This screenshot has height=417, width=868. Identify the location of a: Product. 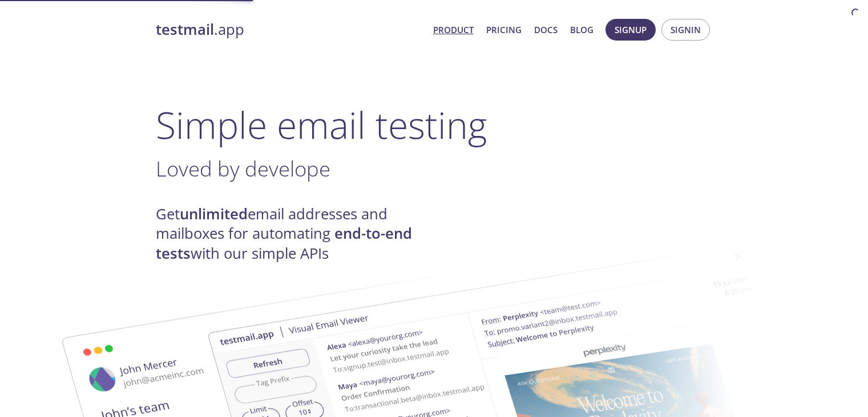
(453, 30).